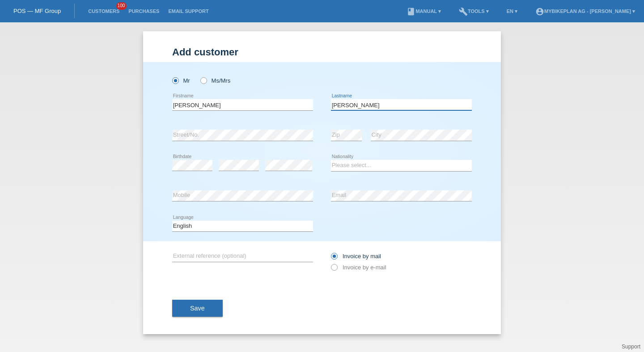 This screenshot has height=352, width=644. Describe the element at coordinates (540, 12) in the screenshot. I see `i: account_circle` at that location.